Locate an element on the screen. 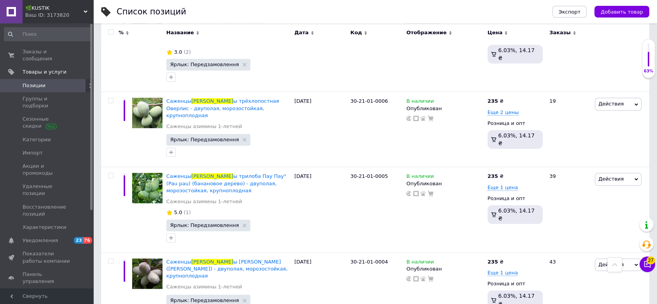 Image resolution: width=657 pixels, height=304 pixels. span: Восстановление позиций is located at coordinates (47, 210).